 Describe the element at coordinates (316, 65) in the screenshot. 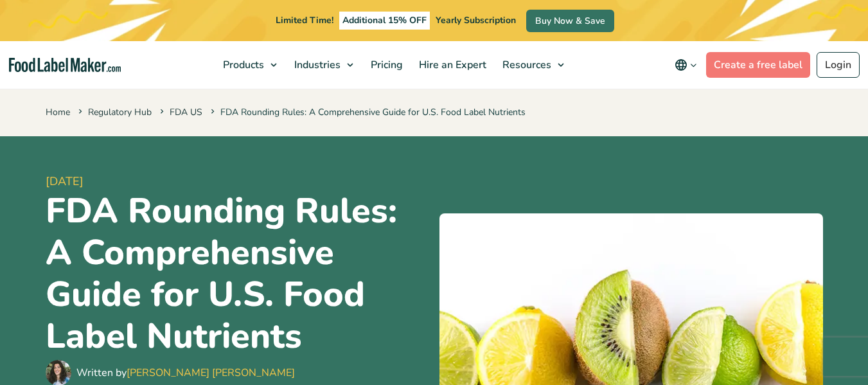

I see `span: Industries` at that location.